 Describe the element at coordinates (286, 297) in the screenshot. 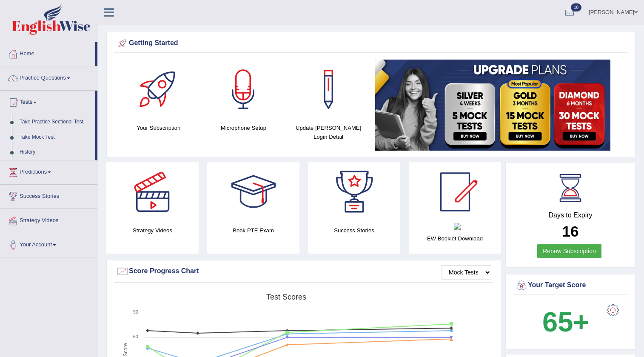

I see `tspan: Test scores` at that location.